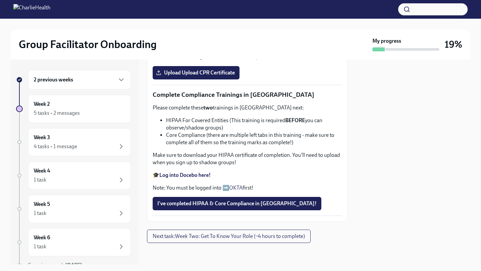 Image resolution: width=481 pixels, height=271 pixels. What do you see at coordinates (42, 138) in the screenshot?
I see `h6: Week 3` at bounding box center [42, 138].